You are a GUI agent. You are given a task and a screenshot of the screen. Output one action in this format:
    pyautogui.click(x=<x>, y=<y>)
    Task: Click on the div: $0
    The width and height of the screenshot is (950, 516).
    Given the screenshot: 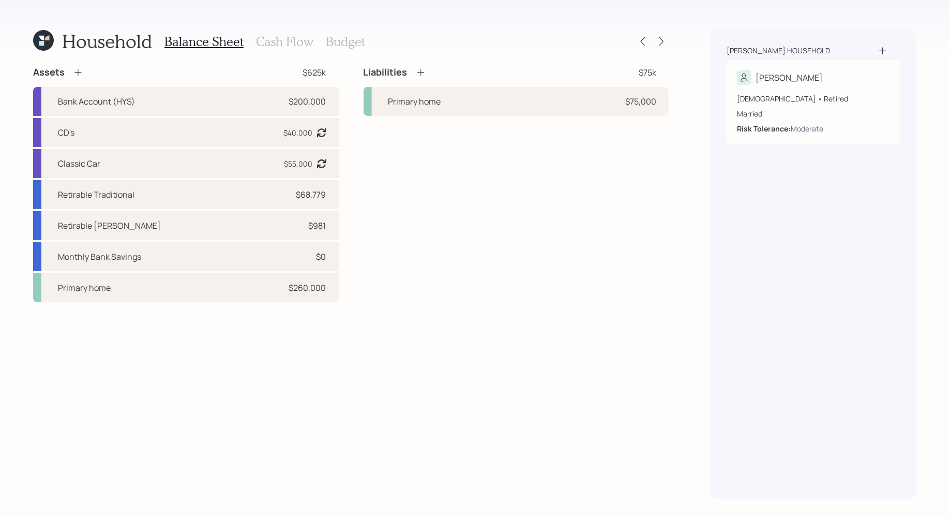 What is the action you would take?
    pyautogui.click(x=321, y=257)
    